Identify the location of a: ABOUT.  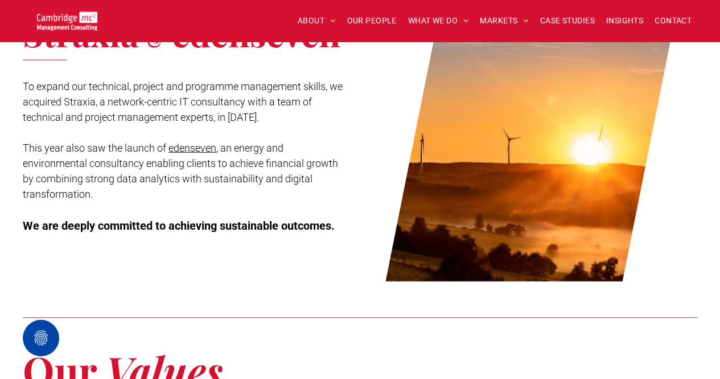
(317, 20).